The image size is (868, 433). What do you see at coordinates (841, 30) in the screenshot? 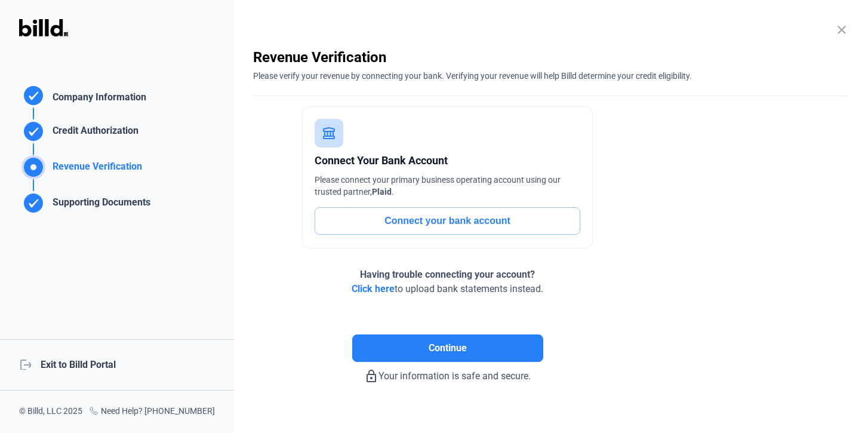
I see `mat-icon: close` at bounding box center [841, 30].